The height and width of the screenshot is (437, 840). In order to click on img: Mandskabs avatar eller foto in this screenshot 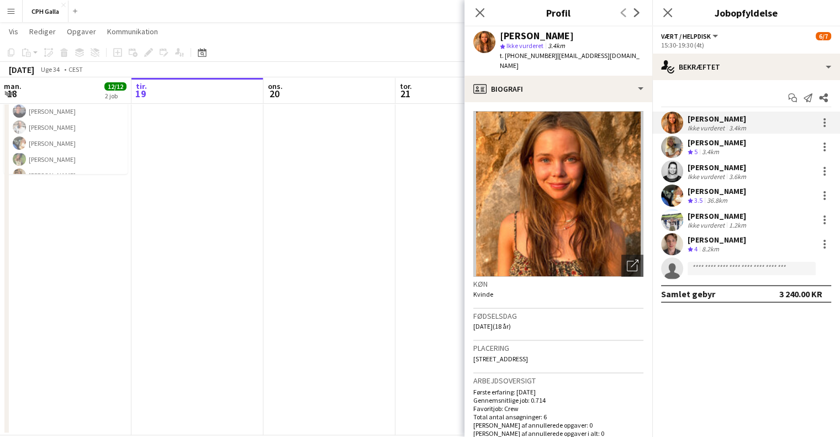, I will do `click(558, 194)`.